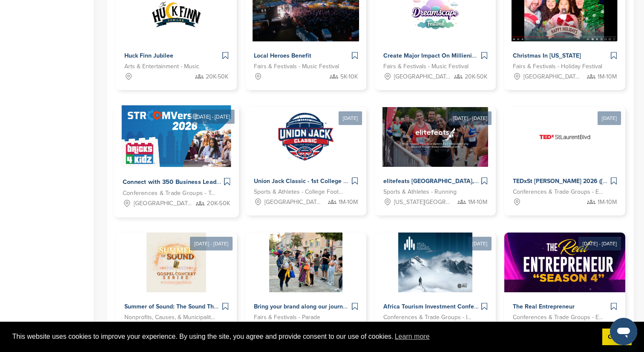  I want to click on span: The Real Entrepreneur, so click(543, 306).